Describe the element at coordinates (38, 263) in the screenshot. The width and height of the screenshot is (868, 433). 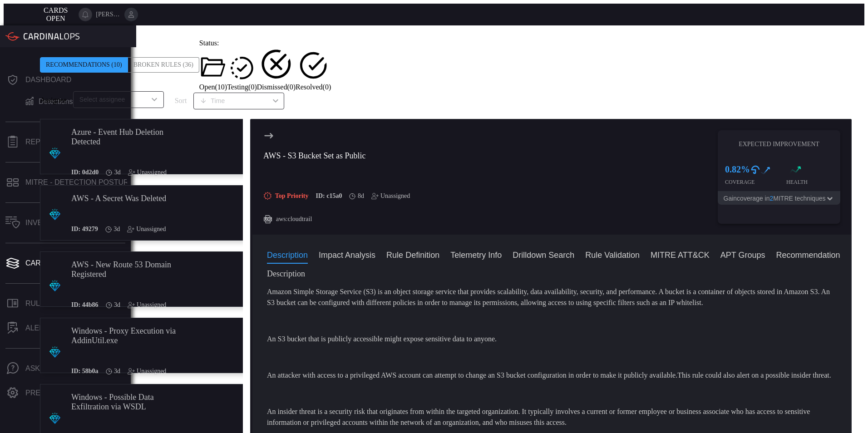
I see `div: Cards` at that location.